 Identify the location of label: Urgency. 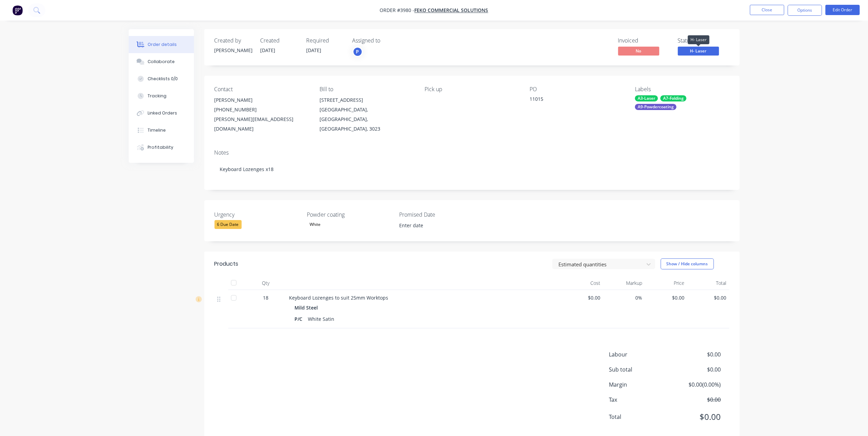
(257, 215).